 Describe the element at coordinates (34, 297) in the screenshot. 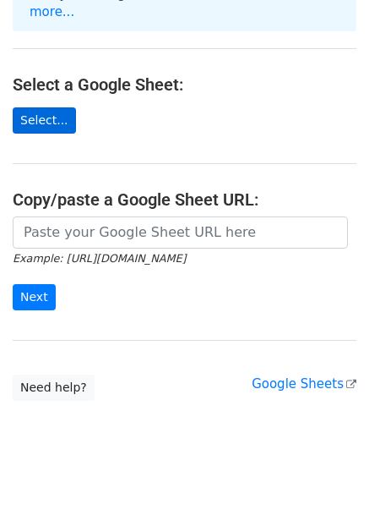

I see `input: Next` at that location.